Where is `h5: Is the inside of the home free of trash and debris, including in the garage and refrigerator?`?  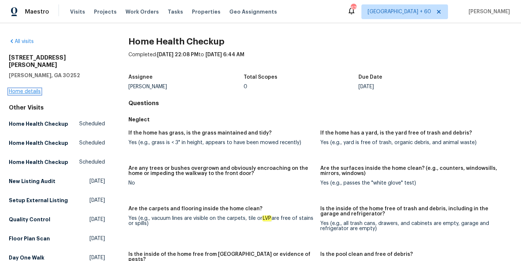 h5: Is the inside of the home free of trash and debris, including in the garage and refrigerator? is located at coordinates (413, 211).